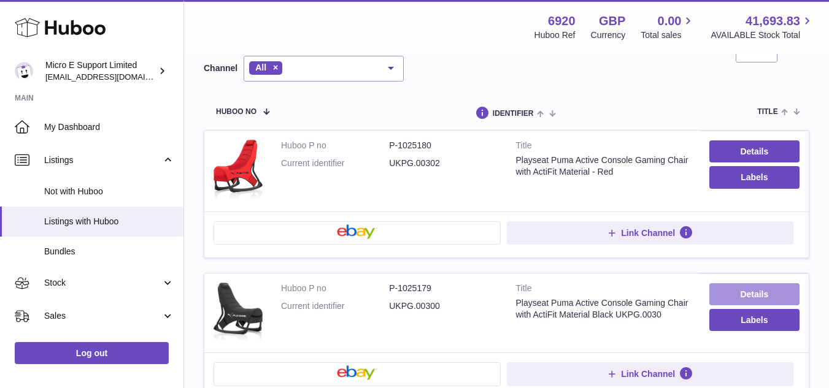 Image resolution: width=829 pixels, height=388 pixels. I want to click on span: Sales, so click(102, 316).